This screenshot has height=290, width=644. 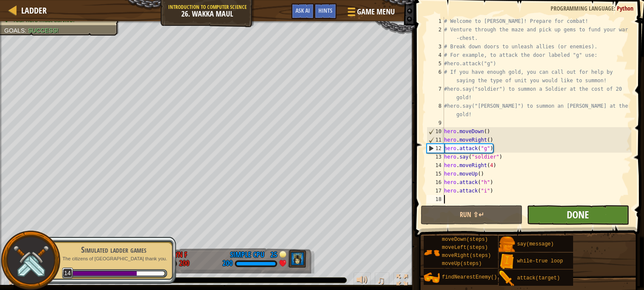 I want to click on div: Simulated ladder games, so click(x=114, y=250).